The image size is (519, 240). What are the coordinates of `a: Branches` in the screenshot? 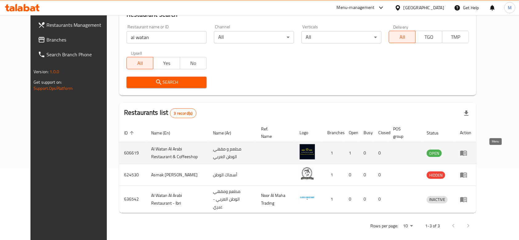 It's located at (75, 40).